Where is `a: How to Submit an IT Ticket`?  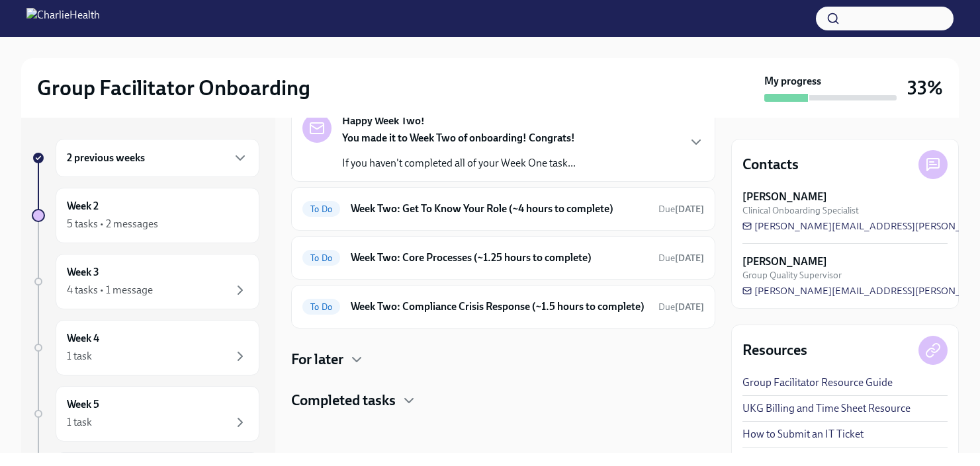 a: How to Submit an IT Ticket is located at coordinates (803, 435).